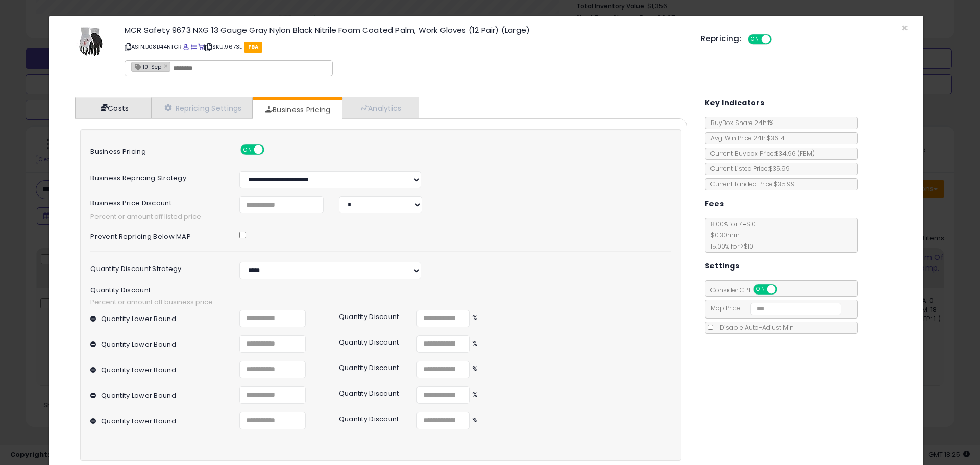 The image size is (980, 465). What do you see at coordinates (296, 110) in the screenshot?
I see `a: Business Pricing` at bounding box center [296, 110].